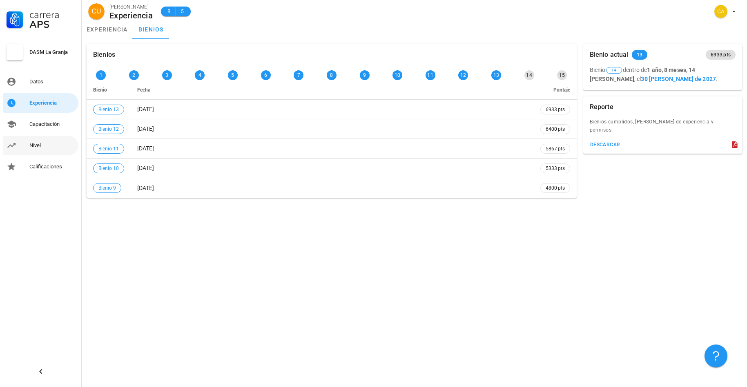  I want to click on div: Reporte, so click(601, 107).